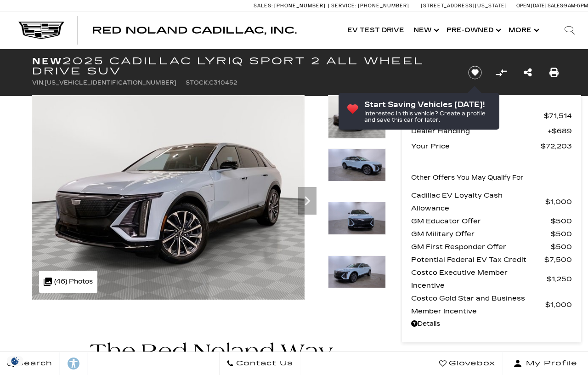 This screenshot has width=588, height=375. What do you see at coordinates (425, 31) in the screenshot?
I see `a: New` at bounding box center [425, 31].